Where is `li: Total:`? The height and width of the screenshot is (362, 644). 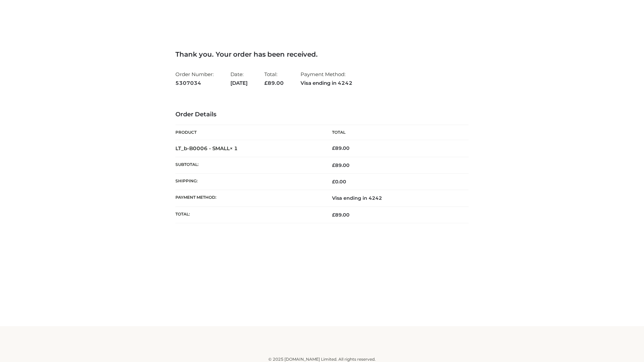
li: Total: is located at coordinates (274, 79).